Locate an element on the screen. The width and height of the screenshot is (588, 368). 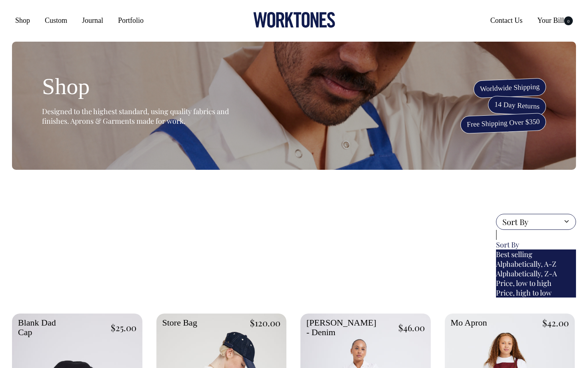
a: Journal is located at coordinates (92, 20).